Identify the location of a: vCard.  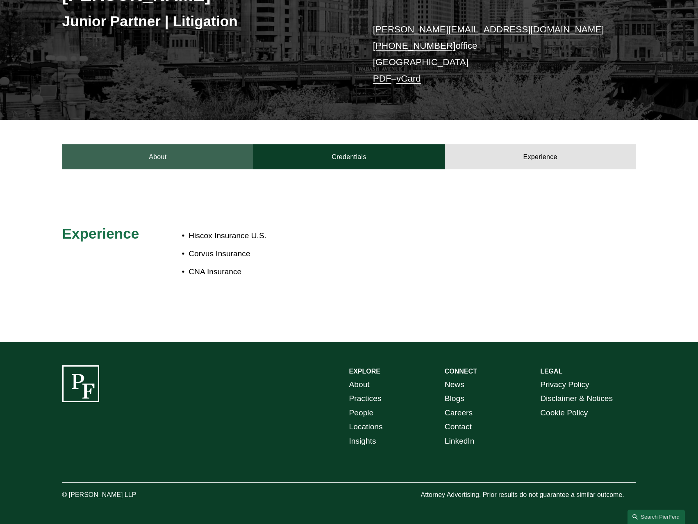
(408, 78).